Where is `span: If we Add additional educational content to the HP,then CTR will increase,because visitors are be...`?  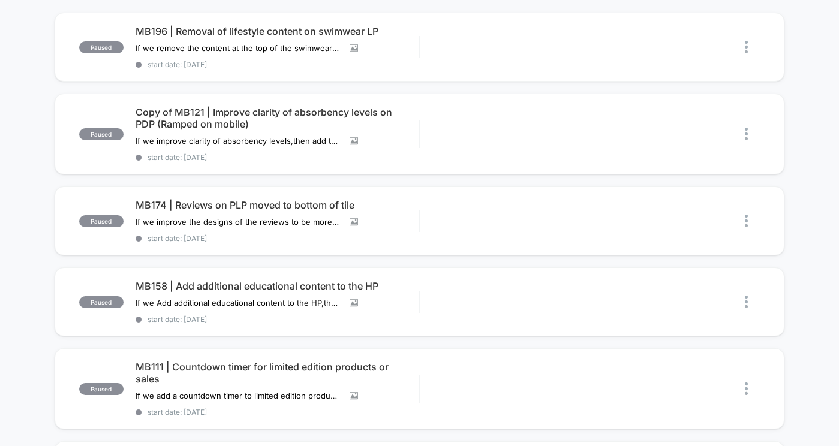 span: If we Add additional educational content to the HP,then CTR will increase,because visitors are be... is located at coordinates (238, 303).